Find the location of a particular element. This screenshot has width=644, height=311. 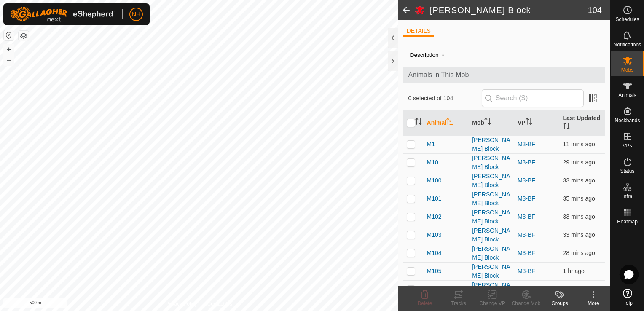

div: More is located at coordinates (593, 303).